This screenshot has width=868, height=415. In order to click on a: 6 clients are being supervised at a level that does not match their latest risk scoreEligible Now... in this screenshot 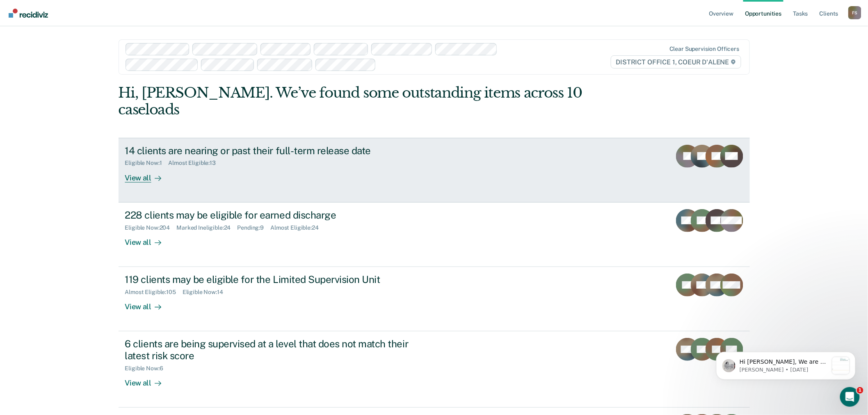, I will do `click(434, 370)`.